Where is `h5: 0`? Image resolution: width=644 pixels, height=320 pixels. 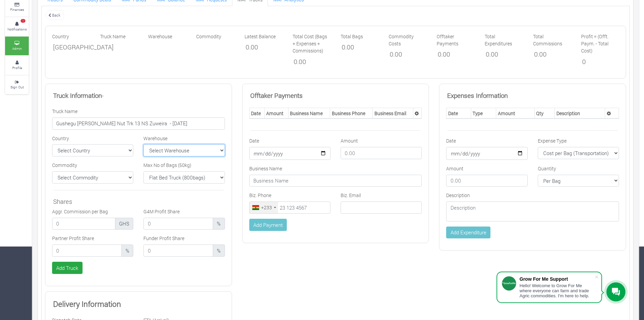 h5: 0 is located at coordinates (600, 62).